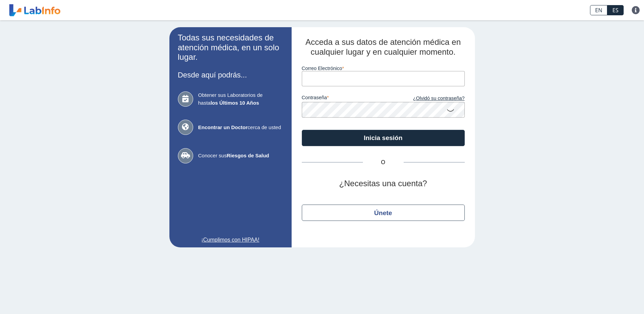  Describe the element at coordinates (230, 75) in the screenshot. I see `h3: Desde aquí podrás...` at that location.